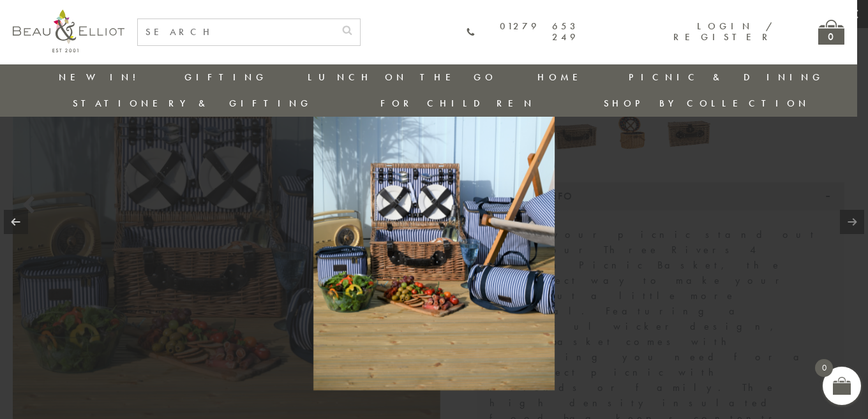 This screenshot has width=868, height=419. Describe the element at coordinates (434, 210) in the screenshot. I see `img: DSC_4051-scaled.jpg` at that location.